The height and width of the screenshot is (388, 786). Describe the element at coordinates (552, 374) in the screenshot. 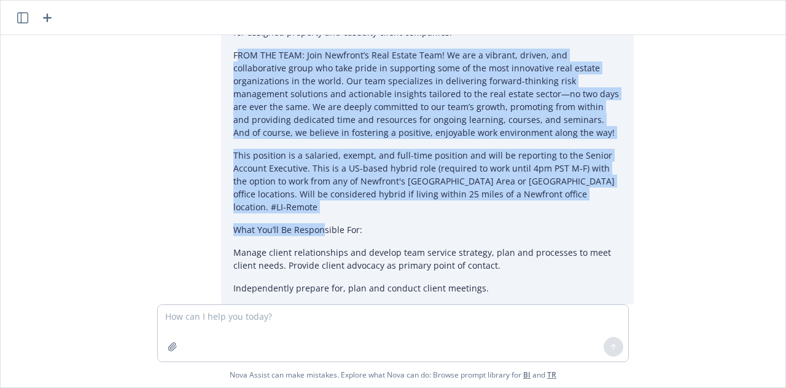

I see `a: TR` at that location.